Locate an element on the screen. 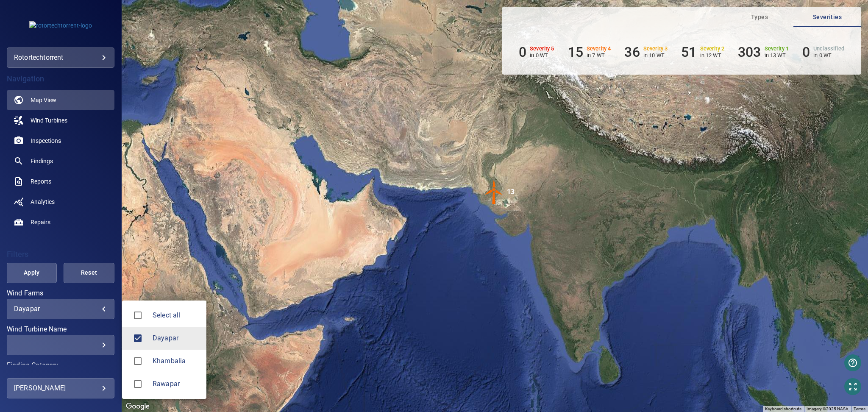  div: Wind Farms Khambalia is located at coordinates (176, 361).